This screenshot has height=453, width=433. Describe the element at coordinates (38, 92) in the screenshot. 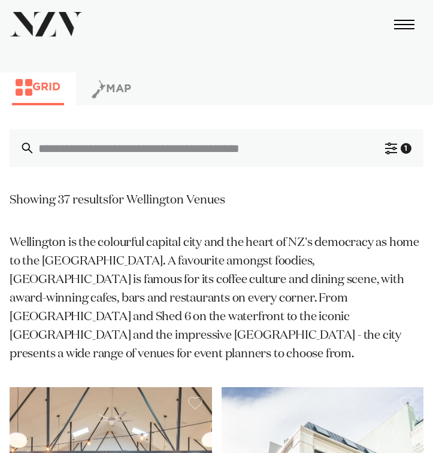

I see `button: Grid` at that location.